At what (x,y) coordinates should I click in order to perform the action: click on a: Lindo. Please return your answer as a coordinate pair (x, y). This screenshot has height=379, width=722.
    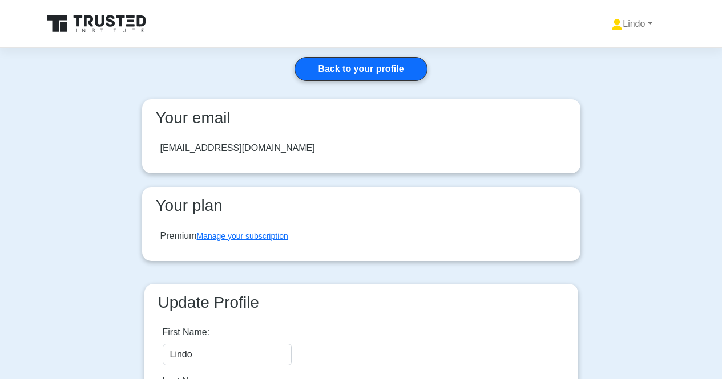
    Looking at the image, I should click on (631, 24).